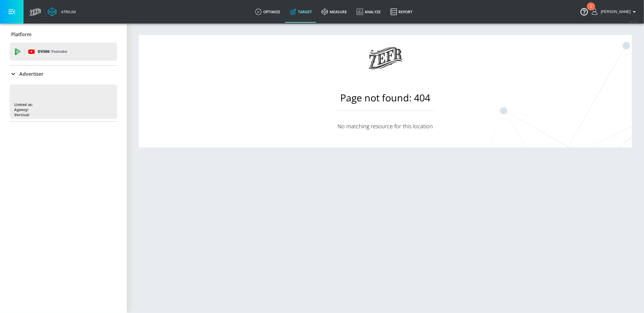  Describe the element at coordinates (634, 21) in the screenshot. I see `span: v 4.22.2` at that location.